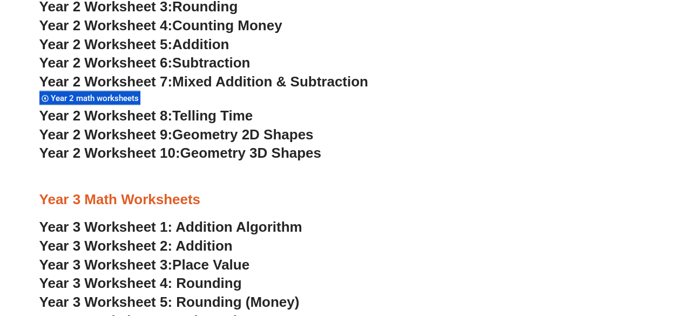 The width and height of the screenshot is (683, 316). What do you see at coordinates (90, 98) in the screenshot?
I see `div: Year 2 math worksheets` at bounding box center [90, 98].